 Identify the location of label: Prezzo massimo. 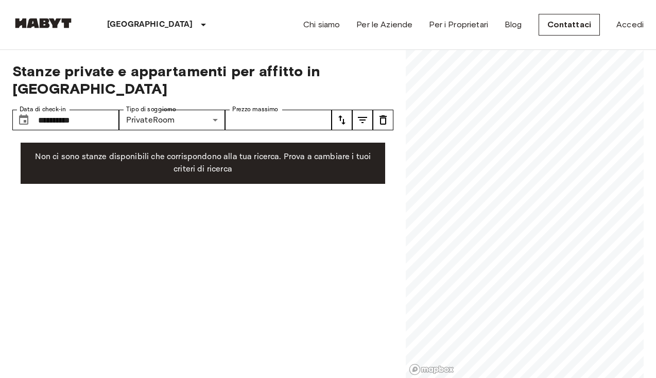
(255, 109).